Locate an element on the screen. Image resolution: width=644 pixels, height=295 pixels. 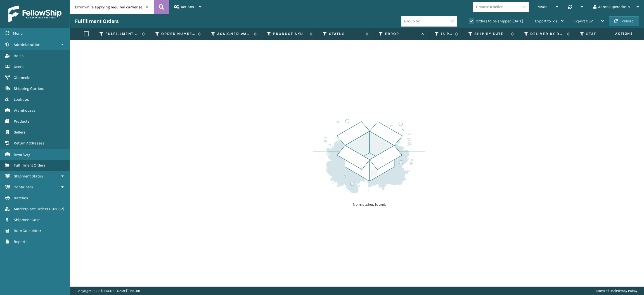
label: Order Number is located at coordinates (178, 34).